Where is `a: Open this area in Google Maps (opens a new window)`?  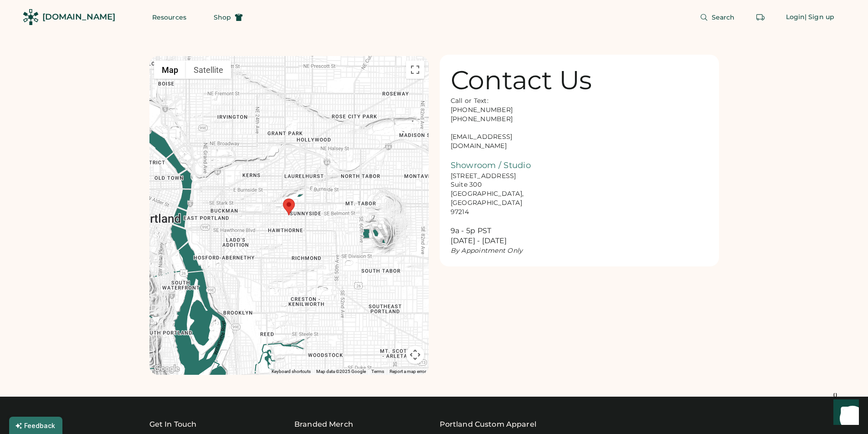
a: Open this area in Google Maps (opens a new window) is located at coordinates (166, 369).